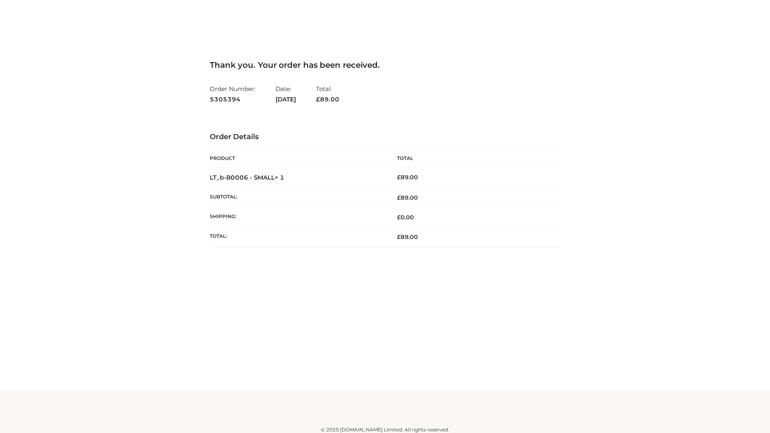 The width and height of the screenshot is (770, 433). Describe the element at coordinates (407, 177) in the screenshot. I see `bdi: 89.00` at that location.